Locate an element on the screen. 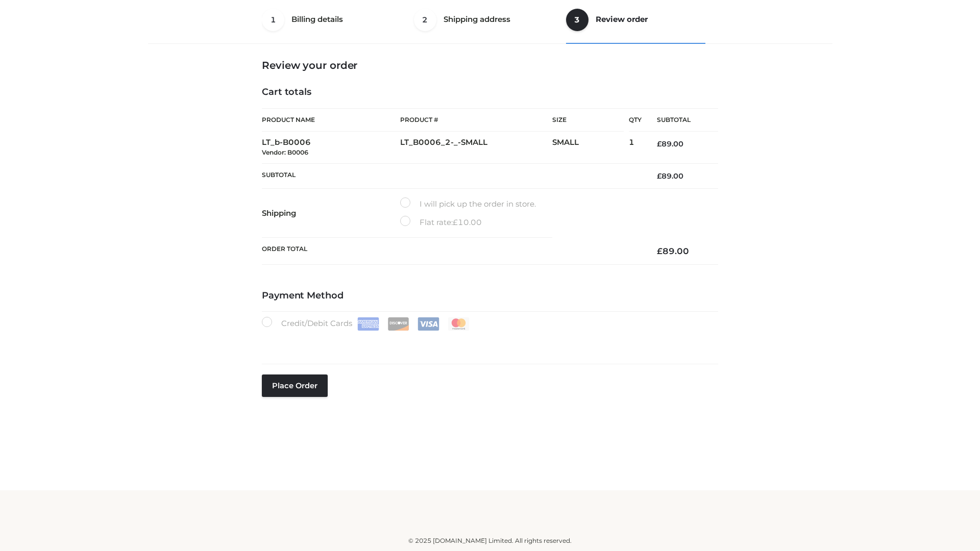  h3: Review your order is located at coordinates (490, 65).